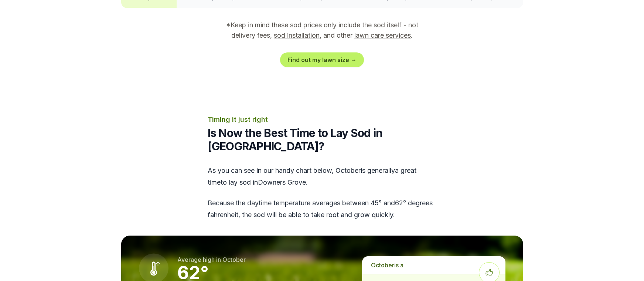 The height and width of the screenshot is (281, 644). Describe the element at coordinates (382, 35) in the screenshot. I see `a: lawn care services` at that location.